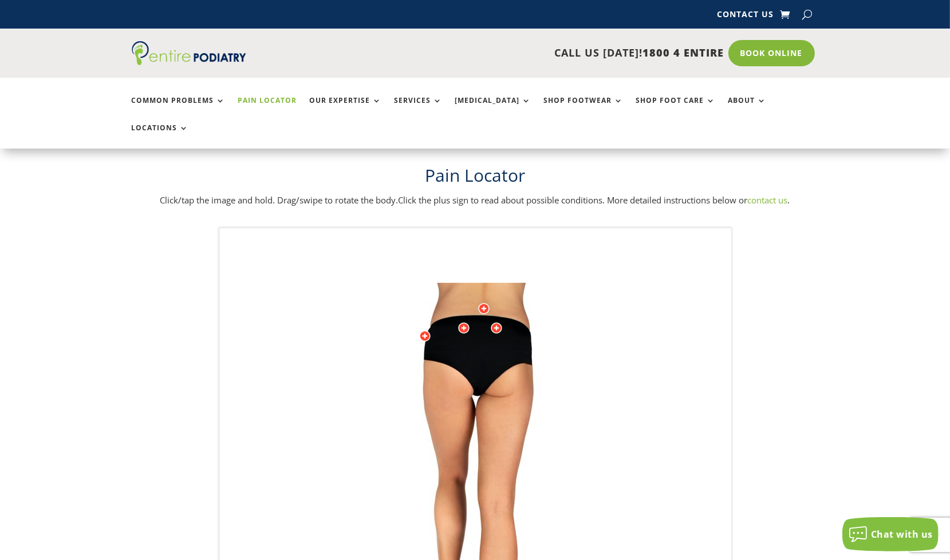 The height and width of the screenshot is (560, 950). Describe the element at coordinates (902, 534) in the screenshot. I see `span: Chat with us` at that location.